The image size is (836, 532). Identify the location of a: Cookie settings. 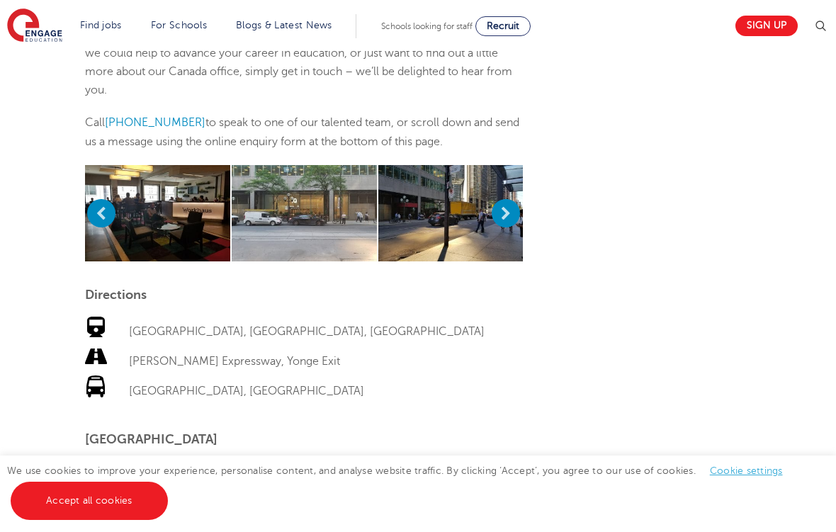
(746, 471).